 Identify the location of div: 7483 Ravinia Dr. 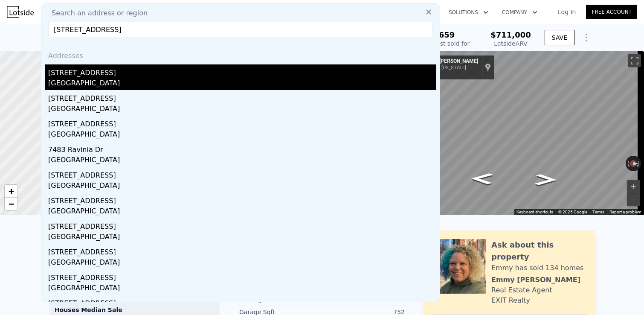
(242, 148).